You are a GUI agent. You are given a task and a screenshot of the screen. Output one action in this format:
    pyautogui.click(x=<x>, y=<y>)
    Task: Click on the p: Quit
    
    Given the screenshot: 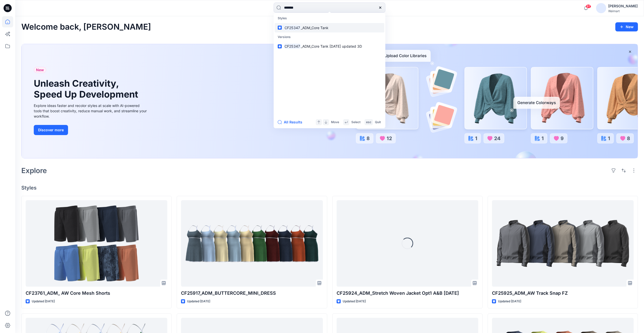 What is the action you would take?
    pyautogui.click(x=378, y=122)
    